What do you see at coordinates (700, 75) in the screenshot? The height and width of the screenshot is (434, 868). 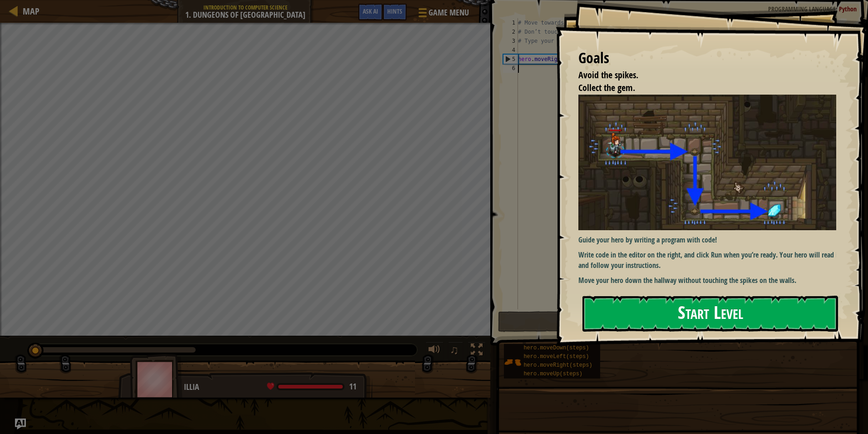 I see `li: Avoid the spikes.` at bounding box center [700, 75].